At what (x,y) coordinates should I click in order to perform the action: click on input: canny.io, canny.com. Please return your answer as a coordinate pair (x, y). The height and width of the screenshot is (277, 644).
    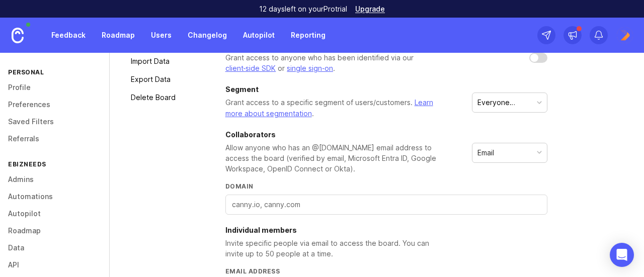
    Looking at the image, I should click on (387, 205).